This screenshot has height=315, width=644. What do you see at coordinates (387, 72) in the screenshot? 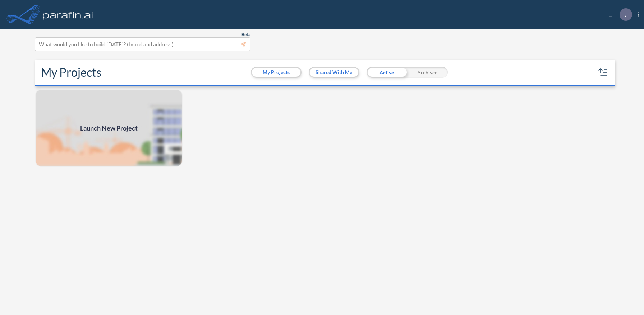
I see `div: Active` at bounding box center [387, 72].